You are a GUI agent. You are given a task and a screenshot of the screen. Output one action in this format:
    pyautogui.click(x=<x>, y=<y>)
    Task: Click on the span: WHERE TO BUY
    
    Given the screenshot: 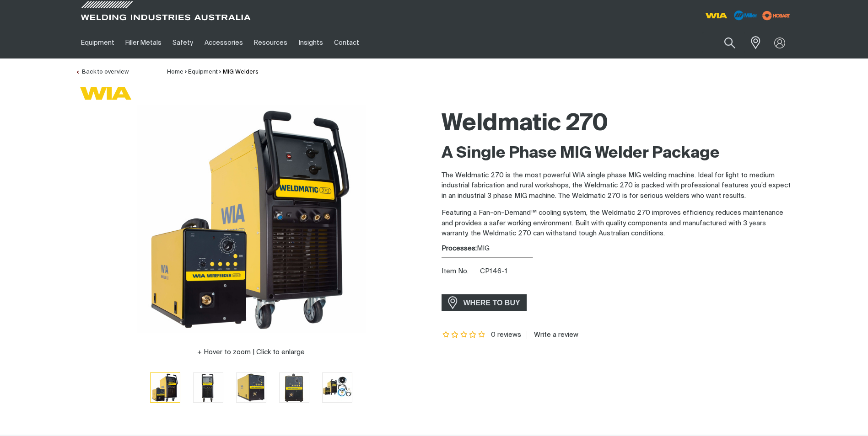 What is the action you would take?
    pyautogui.click(x=492, y=303)
    